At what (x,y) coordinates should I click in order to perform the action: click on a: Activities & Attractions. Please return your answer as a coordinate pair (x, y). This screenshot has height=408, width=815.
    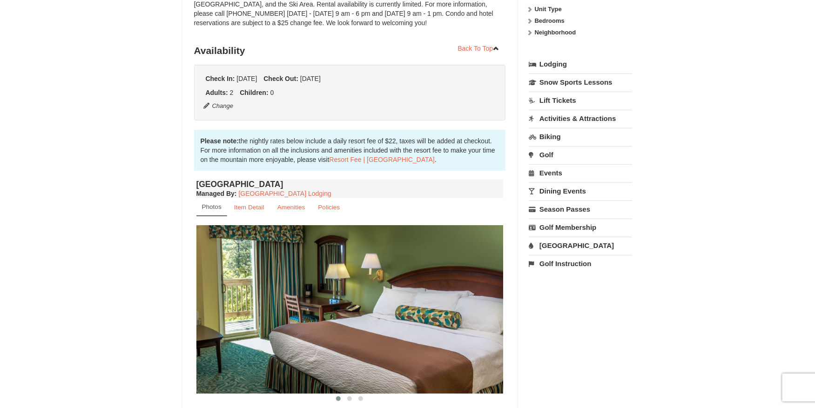
    Looking at the image, I should click on (580, 118).